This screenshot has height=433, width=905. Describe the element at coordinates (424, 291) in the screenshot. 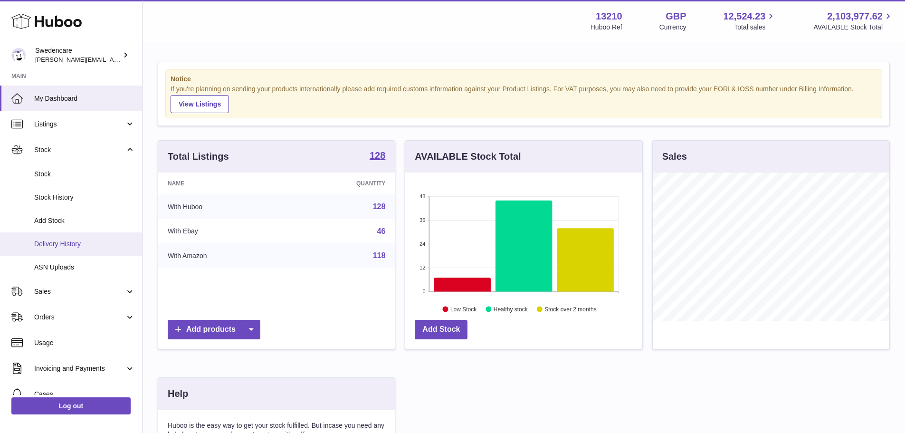

I see `text: 0` at that location.